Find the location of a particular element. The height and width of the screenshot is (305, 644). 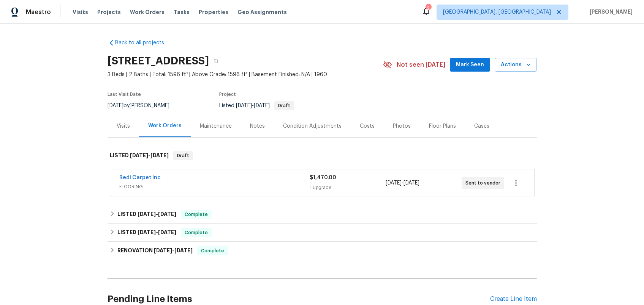

span: Sent to vendor is located at coordinates (484, 183).